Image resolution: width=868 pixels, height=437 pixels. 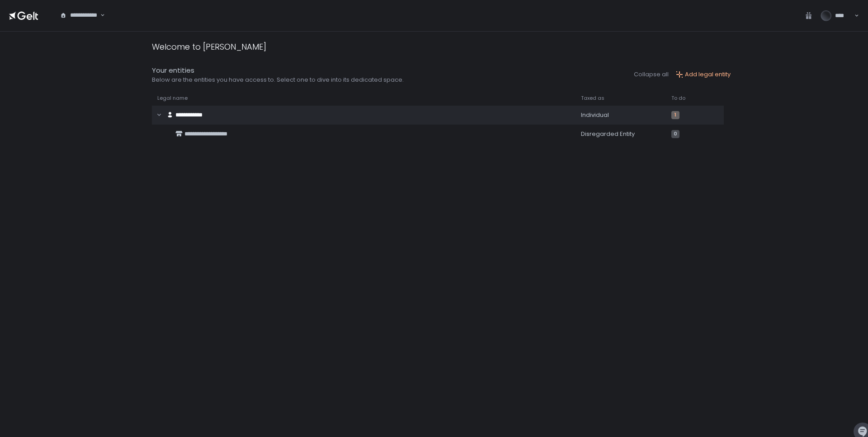 I want to click on div: Search for option, so click(x=80, y=16).